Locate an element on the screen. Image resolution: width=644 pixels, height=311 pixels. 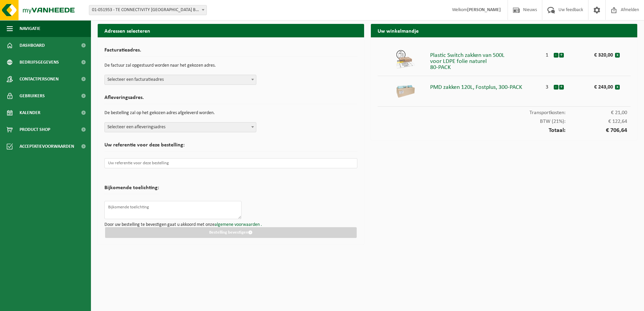
span: € 122,64 is located at coordinates (596, 121).